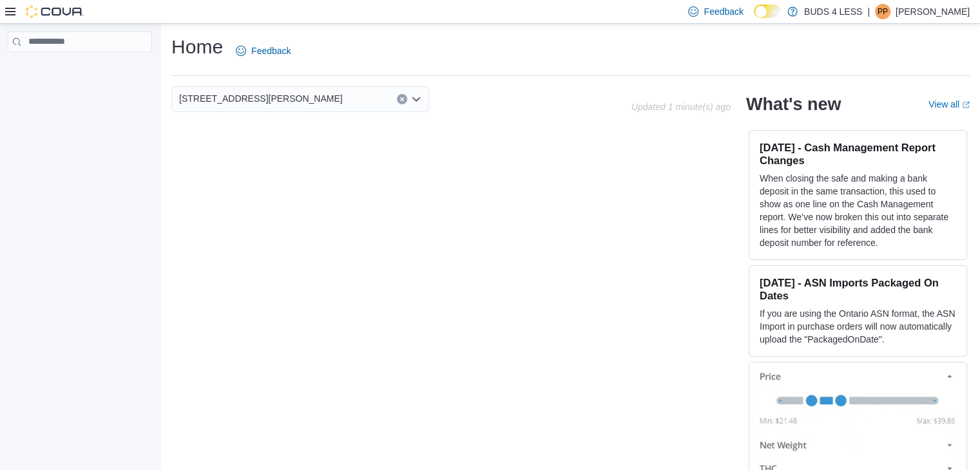 The height and width of the screenshot is (470, 980). What do you see at coordinates (416, 99) in the screenshot?
I see `button: Open list of options` at bounding box center [416, 99].